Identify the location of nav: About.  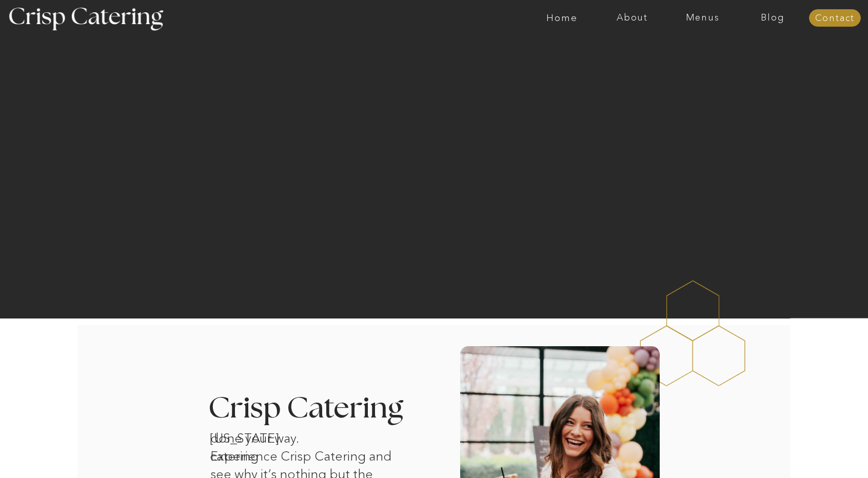
(632, 18).